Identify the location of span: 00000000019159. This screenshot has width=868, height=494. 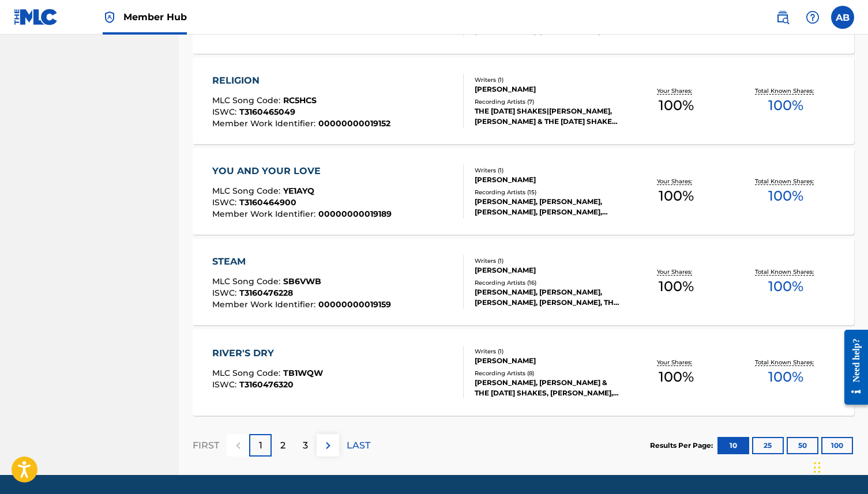
(355, 304).